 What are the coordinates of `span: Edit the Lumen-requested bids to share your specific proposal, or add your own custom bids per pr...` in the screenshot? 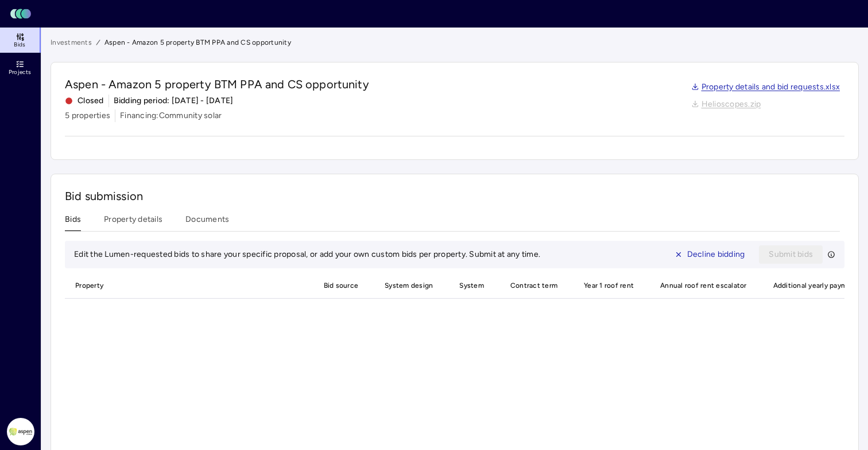 It's located at (307, 254).